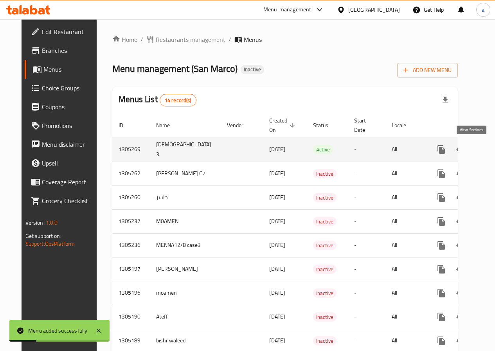 The image size is (495, 351). I want to click on td: Ateff, so click(185, 317).